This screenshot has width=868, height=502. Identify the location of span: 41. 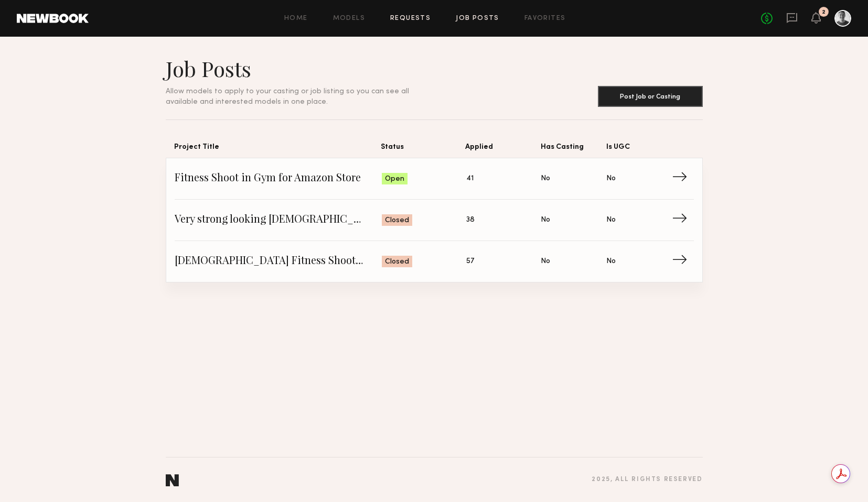
(470, 179).